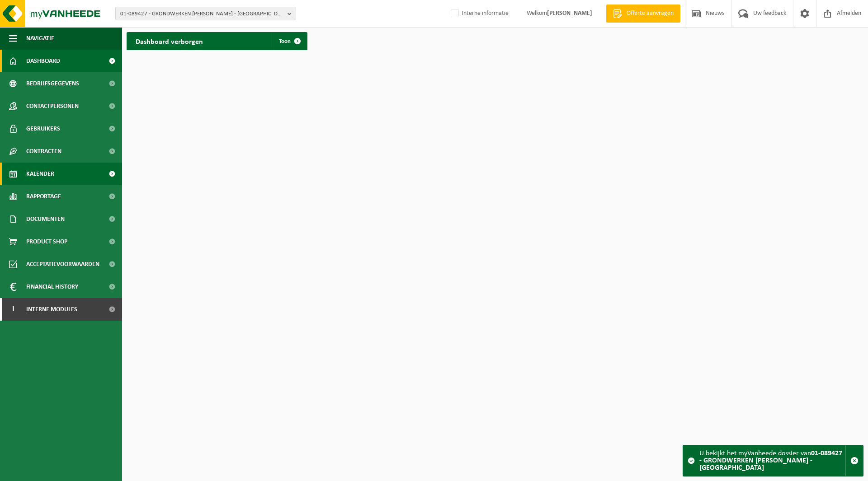  Describe the element at coordinates (40, 38) in the screenshot. I see `span: Navigatie` at that location.